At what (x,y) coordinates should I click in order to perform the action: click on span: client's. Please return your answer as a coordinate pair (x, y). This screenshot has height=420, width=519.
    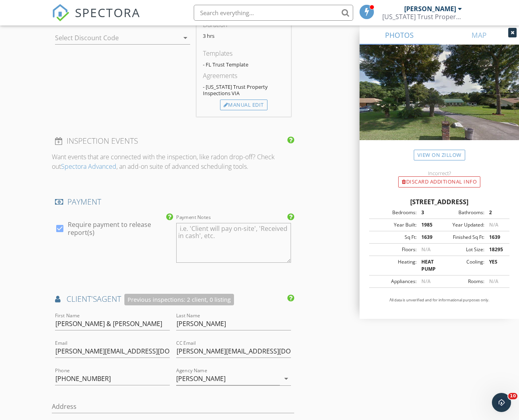
    Looking at the image, I should click on (82, 299).